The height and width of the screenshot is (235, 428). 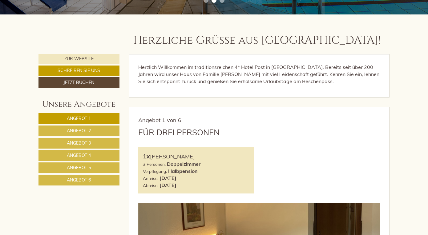 What do you see at coordinates (160, 120) in the screenshot?
I see `span: Angebot 1 von 6` at bounding box center [160, 120].